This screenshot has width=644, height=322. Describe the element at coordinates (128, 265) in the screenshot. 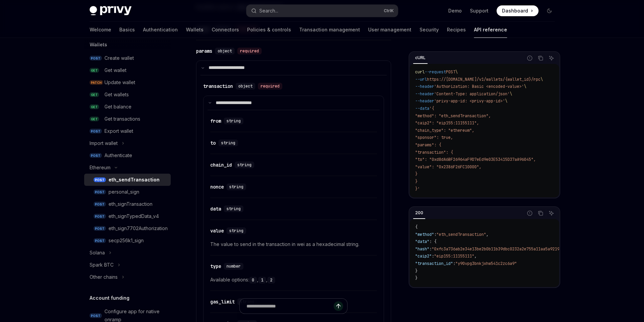

I see `button: Toggle Spark BTC section` at that location.